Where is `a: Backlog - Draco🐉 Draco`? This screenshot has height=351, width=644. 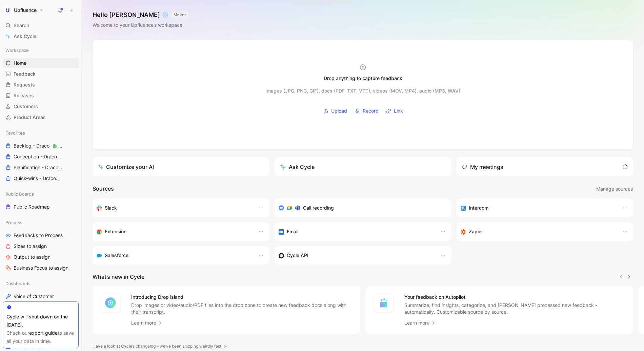 a: Backlog - Draco🐉 Draco is located at coordinates (40, 146).